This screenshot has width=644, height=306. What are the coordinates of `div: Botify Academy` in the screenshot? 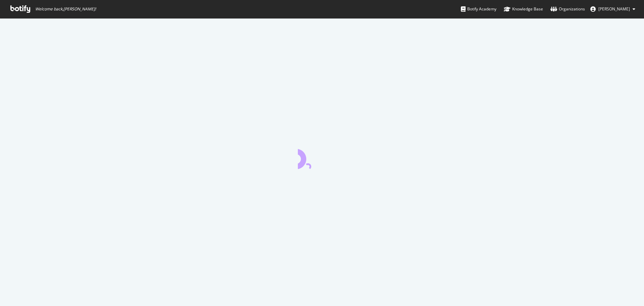 It's located at (479, 9).